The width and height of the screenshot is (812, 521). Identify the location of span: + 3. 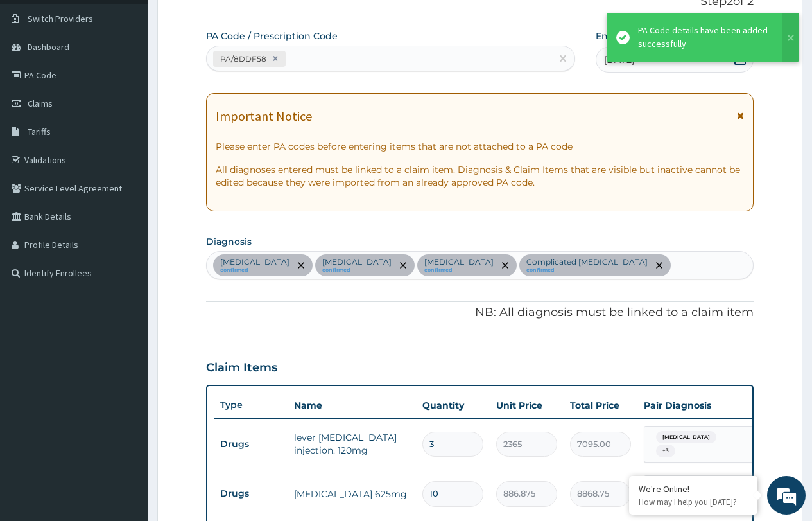
(666, 451).